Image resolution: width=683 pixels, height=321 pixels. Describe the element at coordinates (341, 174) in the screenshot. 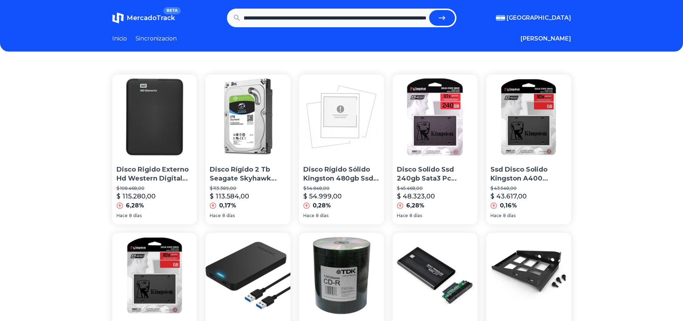

I see `p: Disco Rígido Sólido Kingston 480gb Ssd Now A400 Sata3 2.5` at that location.